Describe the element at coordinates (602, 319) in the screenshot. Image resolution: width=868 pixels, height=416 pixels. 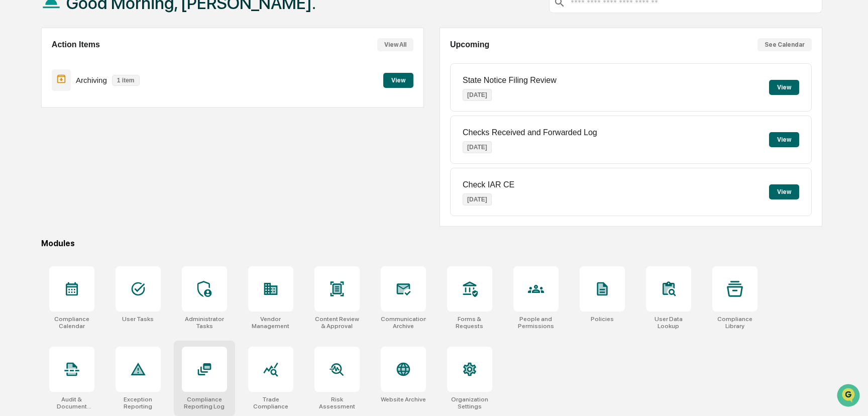
I see `div: Policies` at that location.